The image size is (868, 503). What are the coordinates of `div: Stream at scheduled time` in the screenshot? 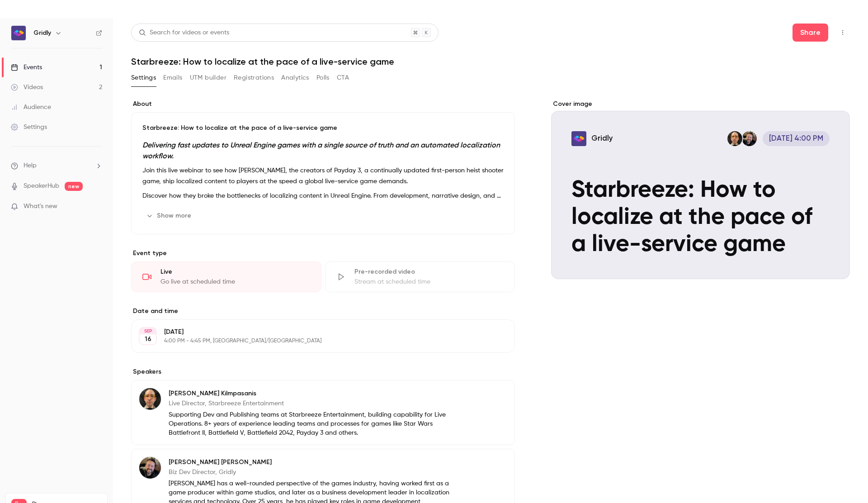 It's located at (429, 281).